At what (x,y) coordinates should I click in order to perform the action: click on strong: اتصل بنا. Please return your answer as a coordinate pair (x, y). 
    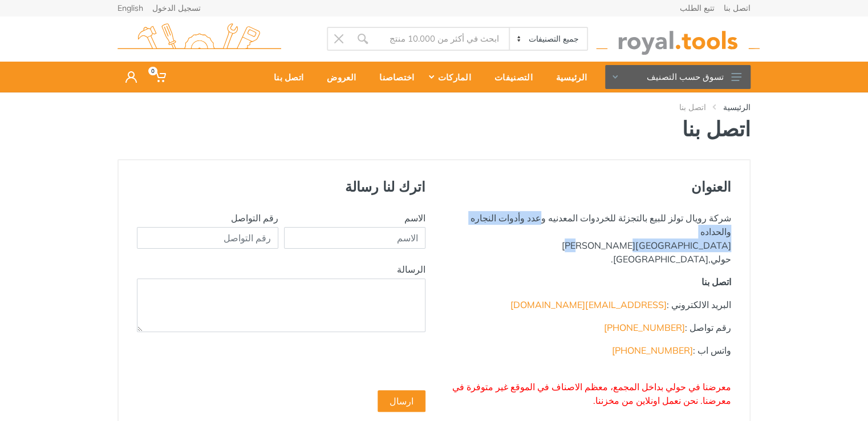
    Looking at the image, I should click on (716, 282).